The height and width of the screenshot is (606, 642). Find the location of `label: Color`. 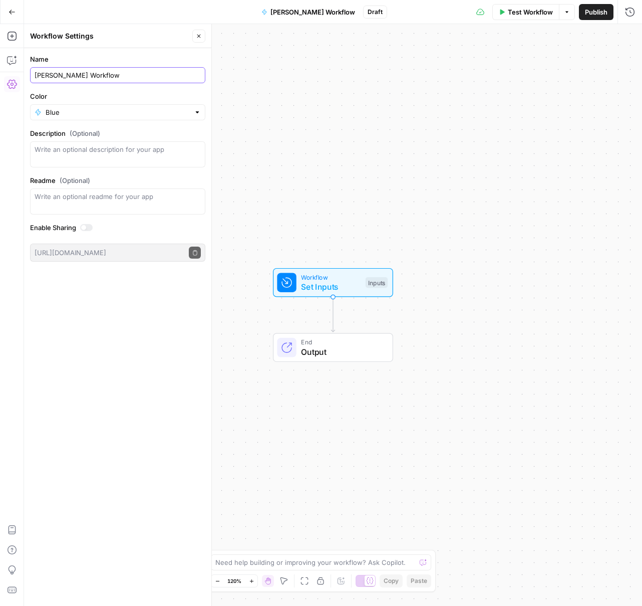

label: Color is located at coordinates (118, 96).